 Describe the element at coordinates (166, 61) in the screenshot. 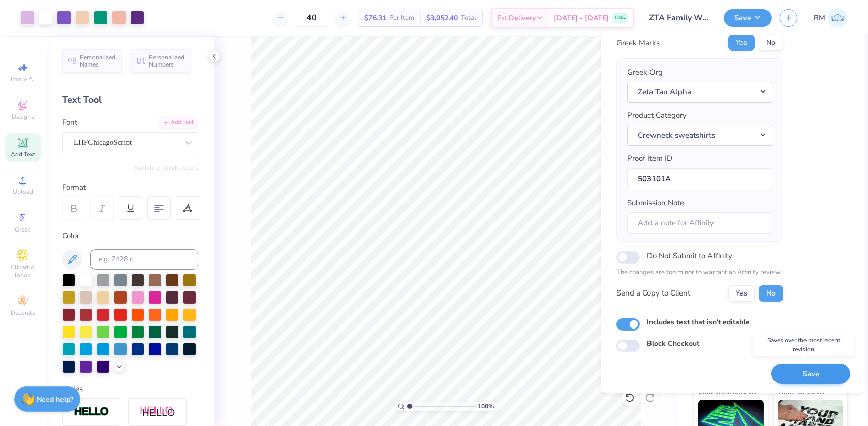

I see `span: Personalized Numbers` at that location.